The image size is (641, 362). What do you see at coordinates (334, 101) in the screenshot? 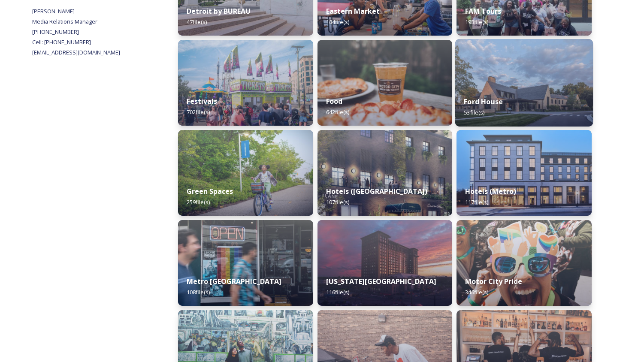
I see `strong: Food` at bounding box center [334, 101].